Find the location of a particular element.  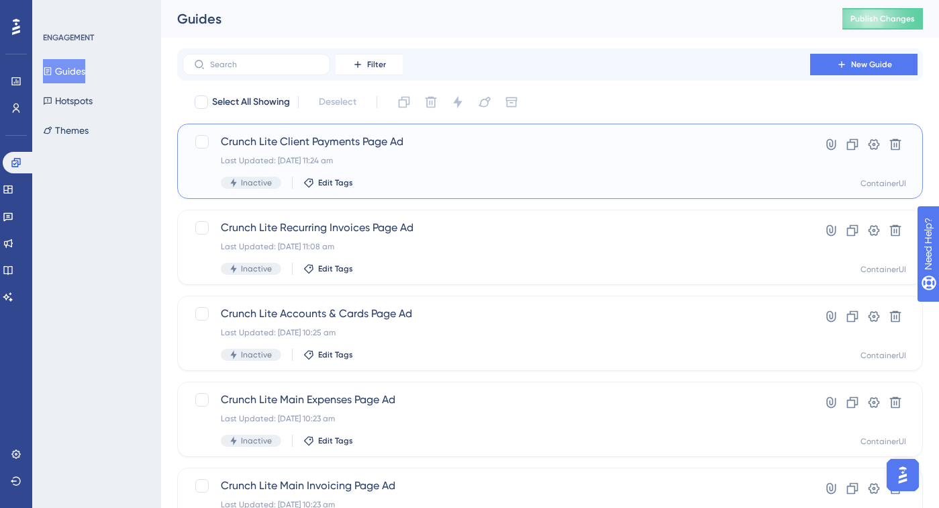

span: New Guide is located at coordinates (872, 64).